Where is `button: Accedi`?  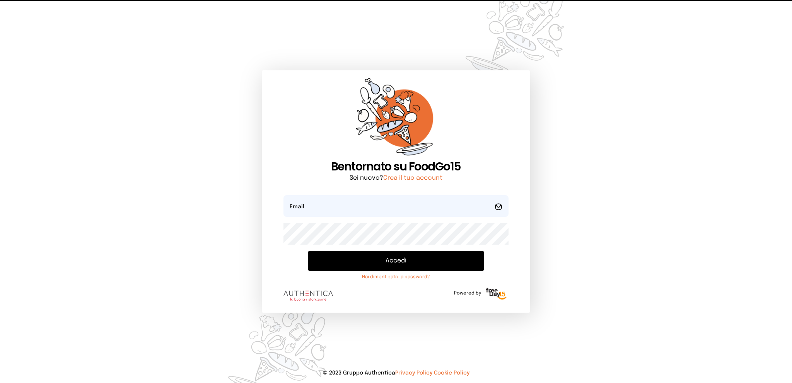
button: Accedi is located at coordinates (396, 261).